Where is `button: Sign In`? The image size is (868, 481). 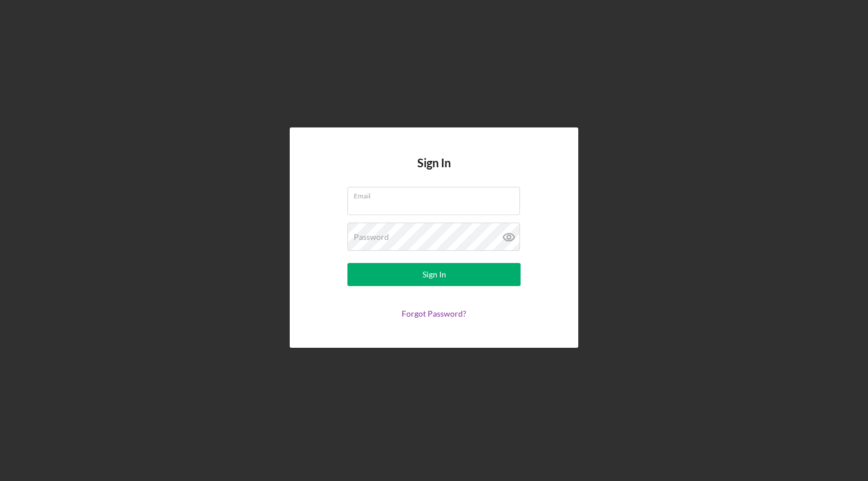
button: Sign In is located at coordinates (434, 274).